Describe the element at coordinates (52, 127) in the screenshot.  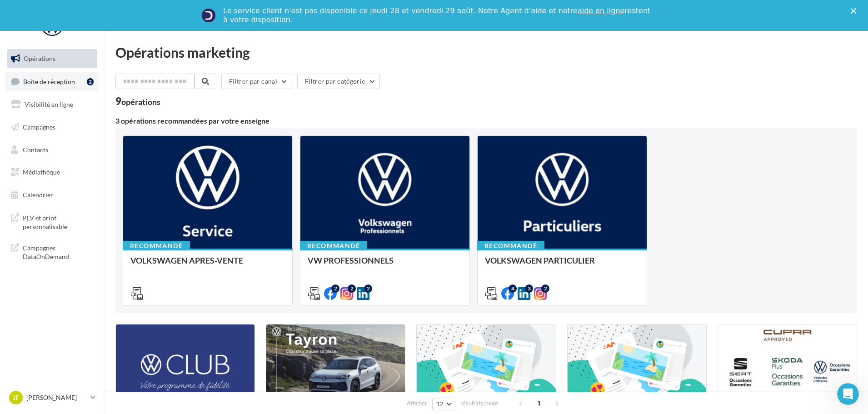
I see `a: Campagnes` at that location.